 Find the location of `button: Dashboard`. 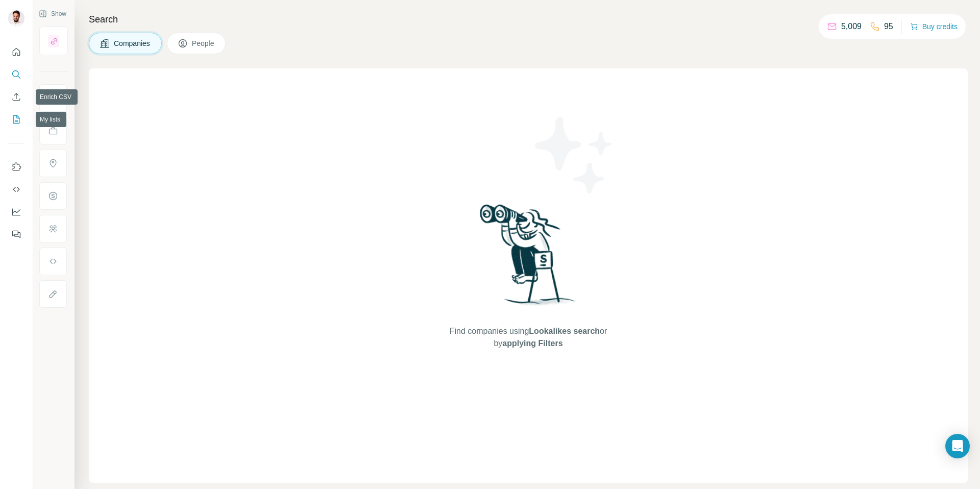

button: Dashboard is located at coordinates (16, 212).